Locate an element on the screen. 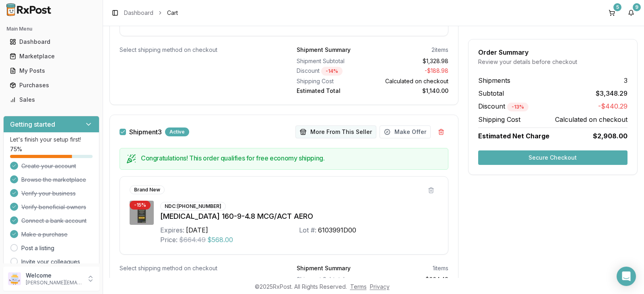  div: 6103991D00 is located at coordinates (337, 230).